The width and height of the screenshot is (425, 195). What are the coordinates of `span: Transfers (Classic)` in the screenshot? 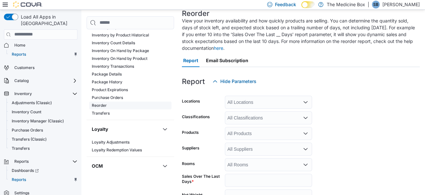 It's located at (29, 139).